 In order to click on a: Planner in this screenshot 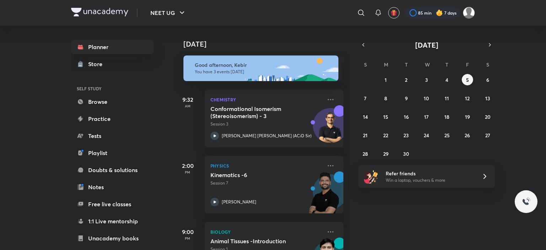, I will do `click(112, 47)`.